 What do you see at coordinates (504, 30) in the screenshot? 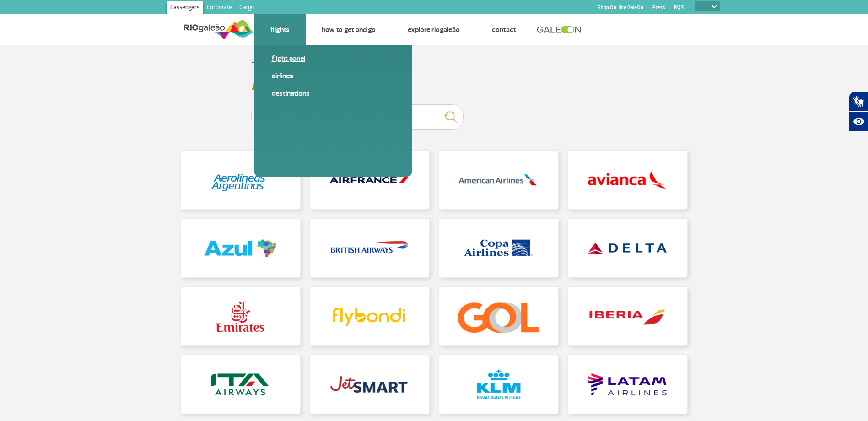
I see `a: Contact` at bounding box center [504, 30].